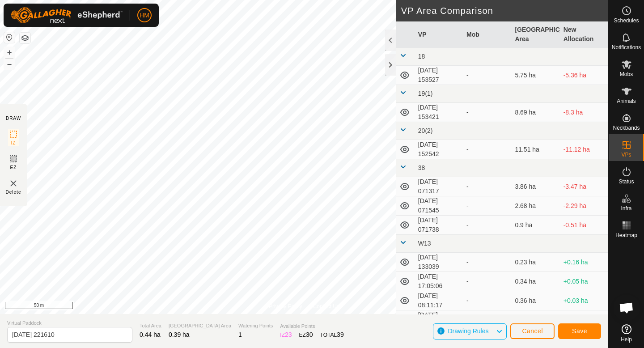 Image resolution: width=644 pixels, height=348 pixels. I want to click on td: -0.51 ha, so click(584, 225).